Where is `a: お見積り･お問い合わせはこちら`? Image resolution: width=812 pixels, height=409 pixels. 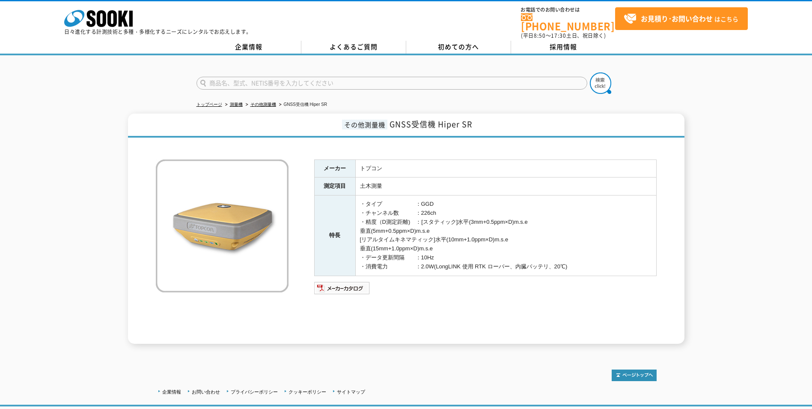 a: お見積り･お問い合わせはこちら is located at coordinates (682, 18).